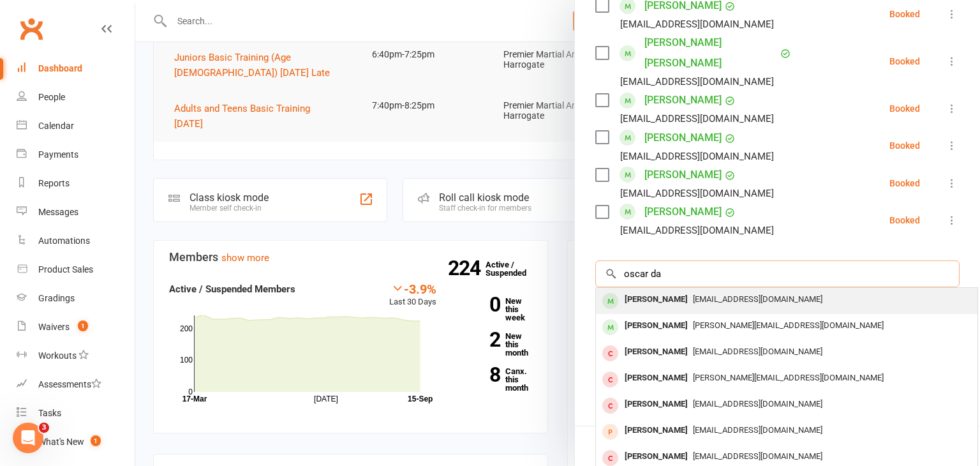  What do you see at coordinates (64, 241) in the screenshot?
I see `div: Automations` at bounding box center [64, 241].